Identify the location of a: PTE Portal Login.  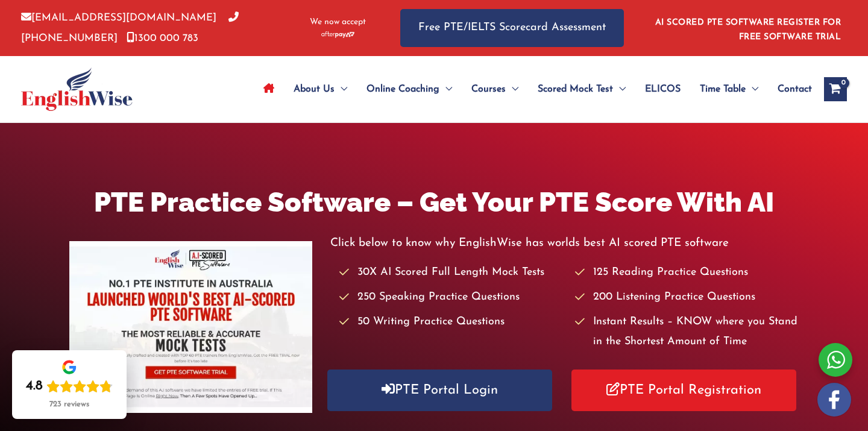
(440, 390).